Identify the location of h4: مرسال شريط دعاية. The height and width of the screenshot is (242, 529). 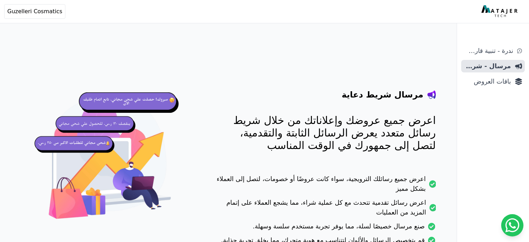
(383, 95).